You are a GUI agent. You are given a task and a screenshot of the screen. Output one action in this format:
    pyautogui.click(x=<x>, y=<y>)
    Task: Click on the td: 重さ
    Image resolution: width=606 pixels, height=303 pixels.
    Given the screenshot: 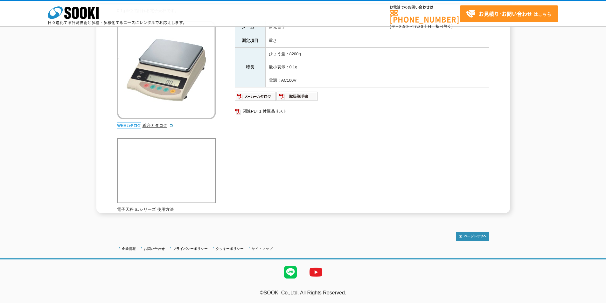 What is the action you would take?
    pyautogui.click(x=377, y=41)
    